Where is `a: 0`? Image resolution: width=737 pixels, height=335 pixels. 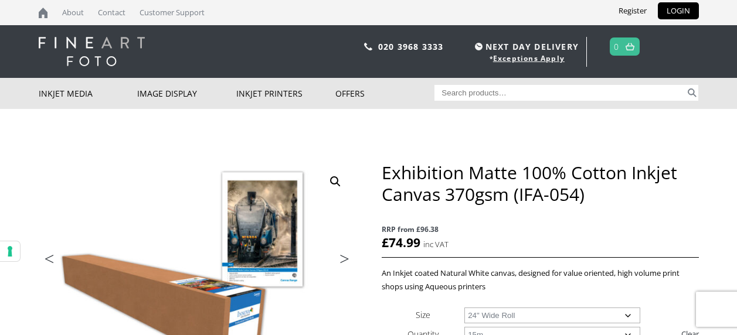
a: 0 is located at coordinates (616, 46).